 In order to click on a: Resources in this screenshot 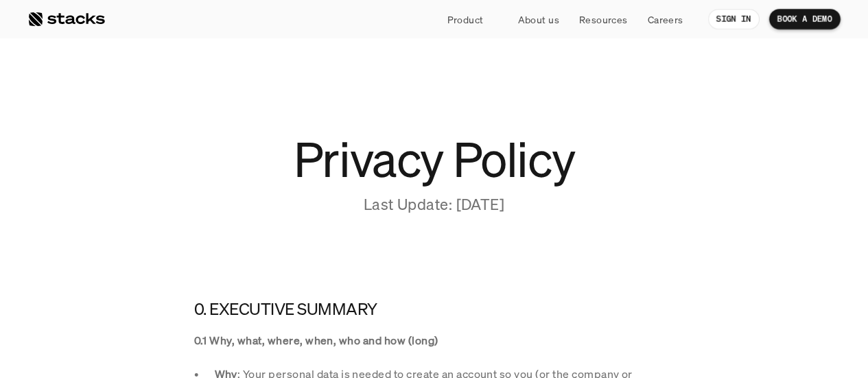, I will do `click(603, 19)`.